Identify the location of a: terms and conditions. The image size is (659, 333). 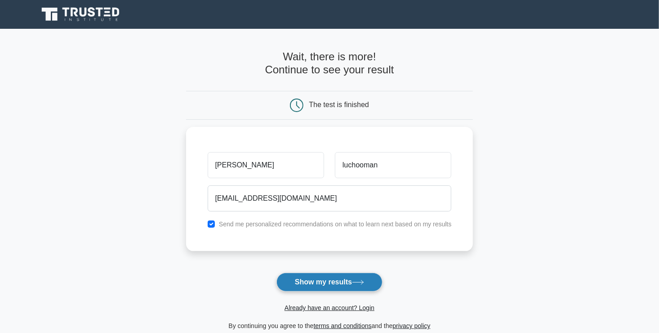
(343, 326).